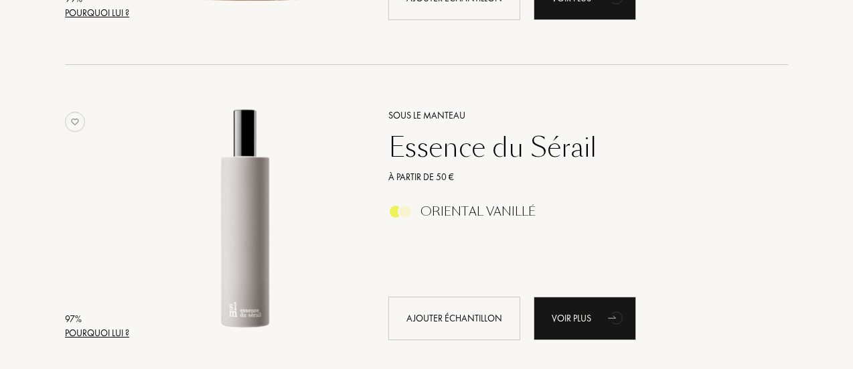  Describe the element at coordinates (573, 177) in the screenshot. I see `a: À partir de 50 €` at that location.